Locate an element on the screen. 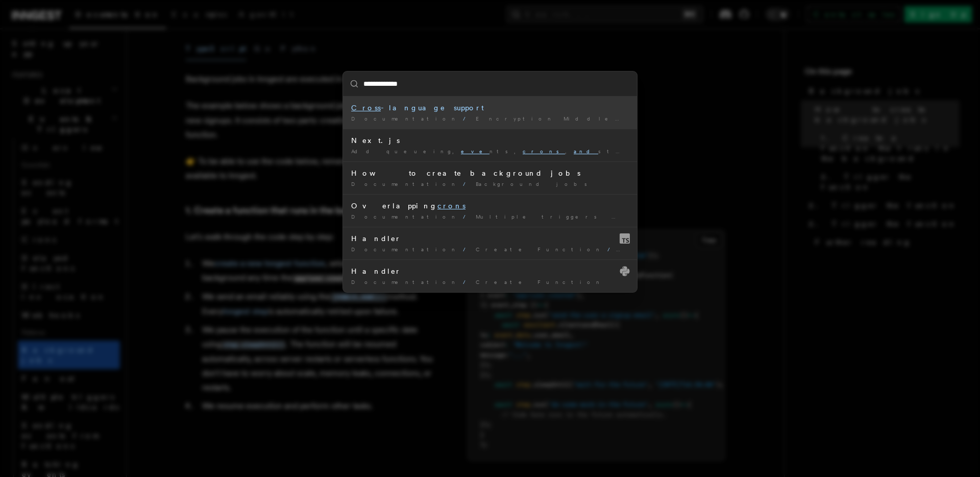 This screenshot has width=980, height=477. mark: and is located at coordinates (586, 151).